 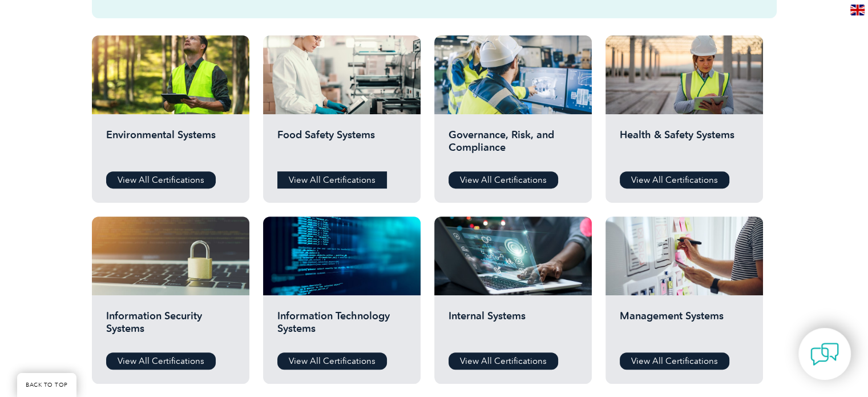 What do you see at coordinates (170, 145) in the screenshot?
I see `h2: Environmental Systems` at bounding box center [170, 145].